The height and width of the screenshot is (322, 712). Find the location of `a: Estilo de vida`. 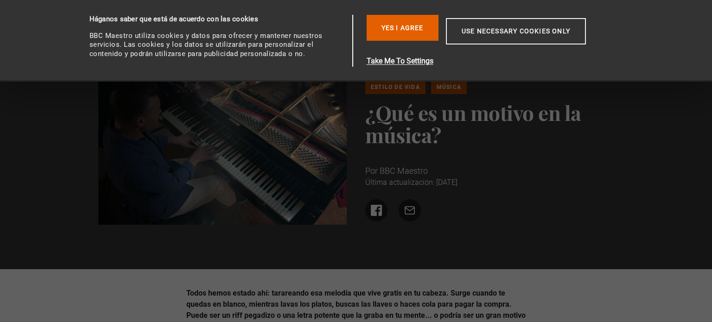

a: Estilo de vida is located at coordinates (396, 87).